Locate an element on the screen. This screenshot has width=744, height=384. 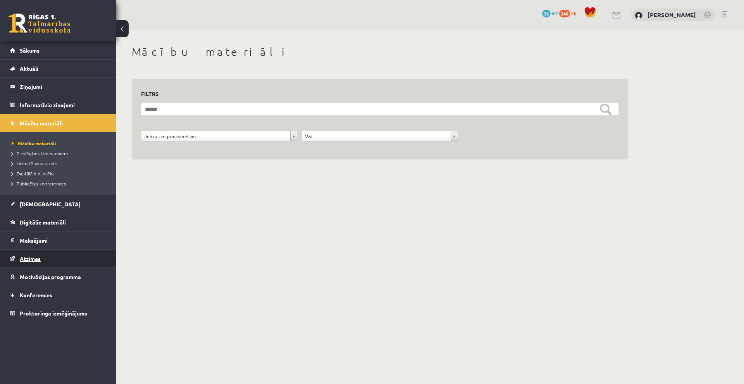
span: Aktuāli is located at coordinates (29, 69).